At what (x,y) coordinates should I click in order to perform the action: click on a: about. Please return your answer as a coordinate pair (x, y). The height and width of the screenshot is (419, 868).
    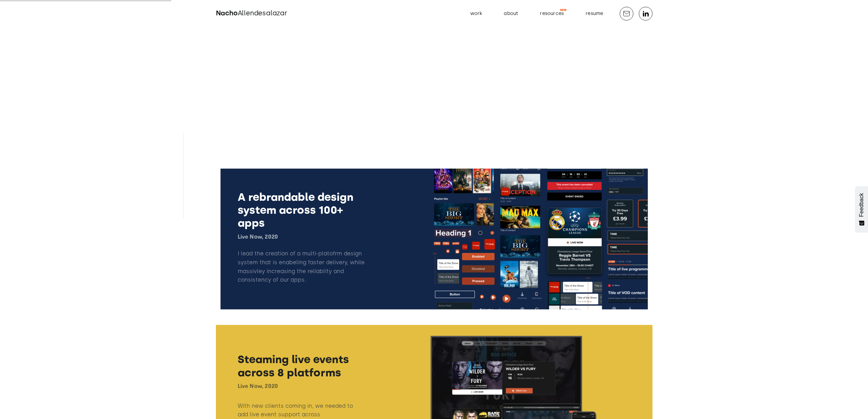
    Looking at the image, I should click on (511, 14).